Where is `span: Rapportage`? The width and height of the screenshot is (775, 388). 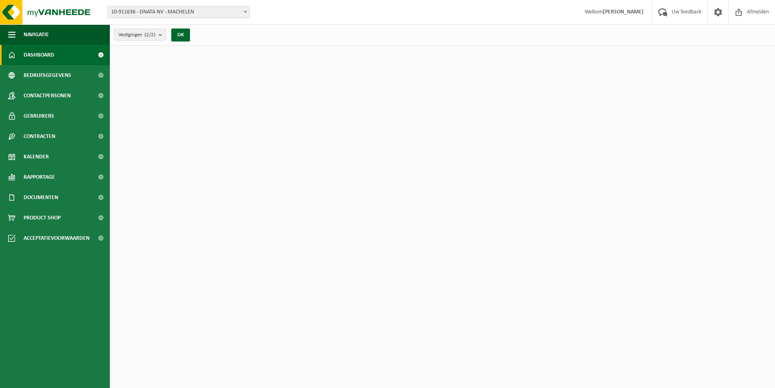 span: Rapportage is located at coordinates (39, 177).